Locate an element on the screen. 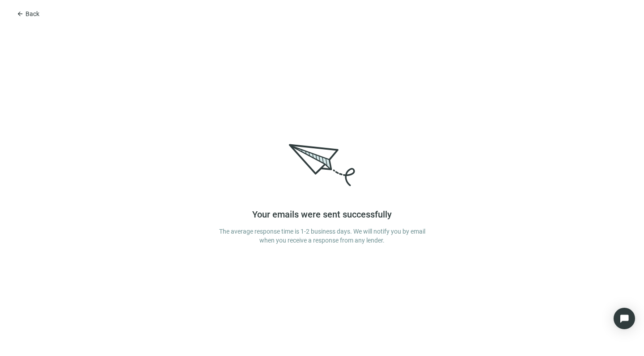  button: arrow_backBack is located at coordinates (27, 14).